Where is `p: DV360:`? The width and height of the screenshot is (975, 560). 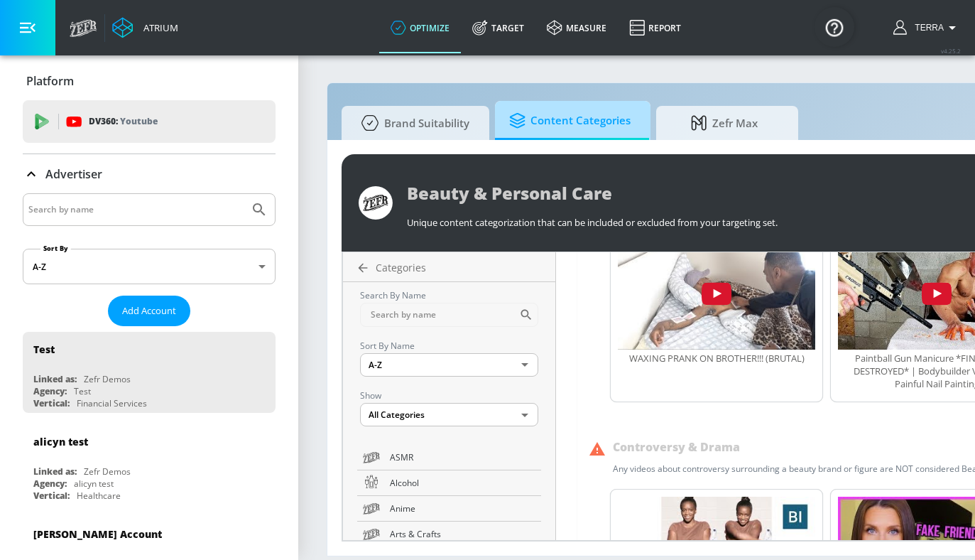
p: DV360: is located at coordinates (123, 122).